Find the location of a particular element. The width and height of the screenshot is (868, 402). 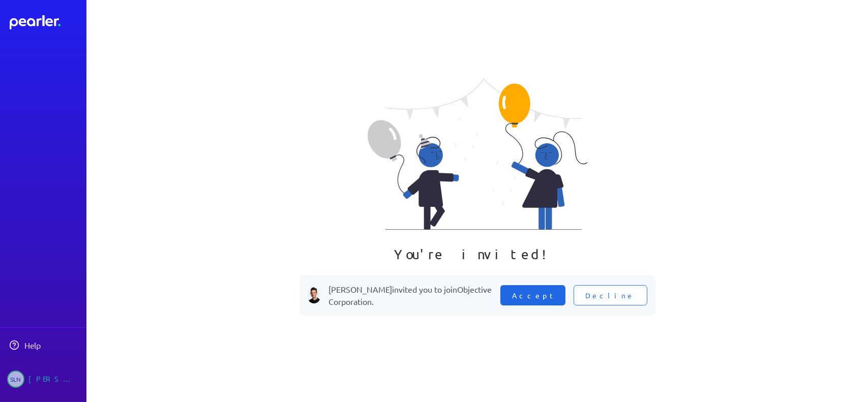

span: Accept is located at coordinates (533, 295).